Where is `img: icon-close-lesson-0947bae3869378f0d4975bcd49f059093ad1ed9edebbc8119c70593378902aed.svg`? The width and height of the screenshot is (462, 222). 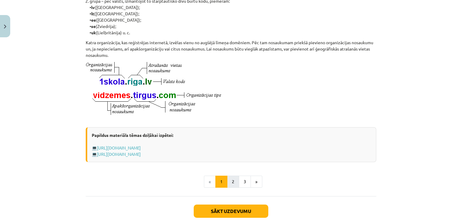
img: icon-close-lesson-0947bae3869378f0d4975bcd49f059093ad1ed9edebbc8119c70593378902aed.svg is located at coordinates (5, 26).